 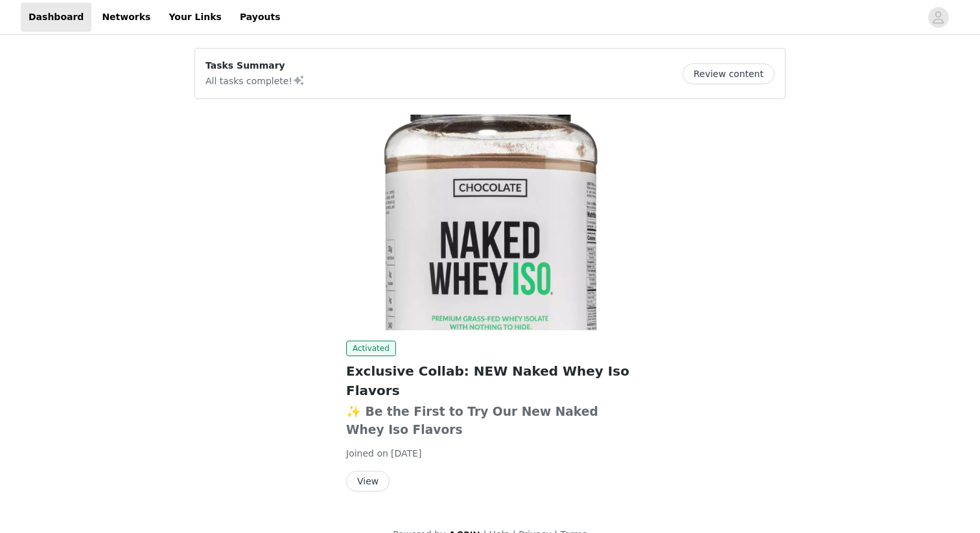 I want to click on span: Activated, so click(x=371, y=349).